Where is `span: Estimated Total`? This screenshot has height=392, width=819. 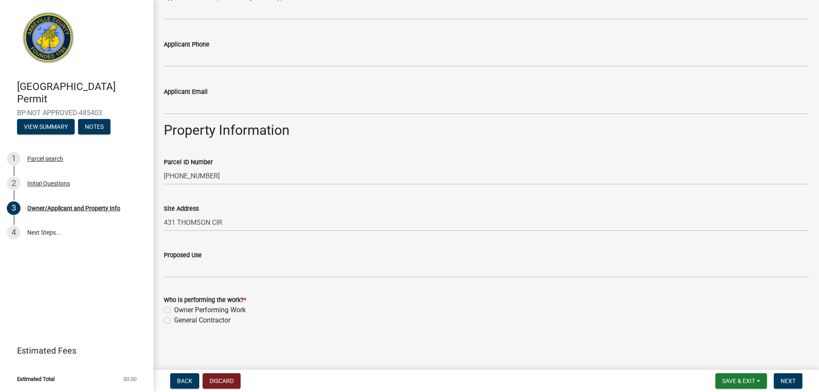 span: Estimated Total is located at coordinates (36, 379).